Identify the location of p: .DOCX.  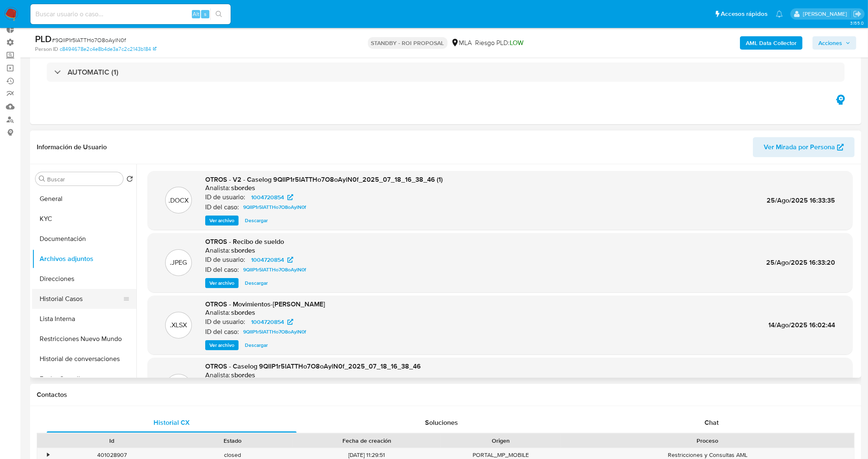
(178, 200).